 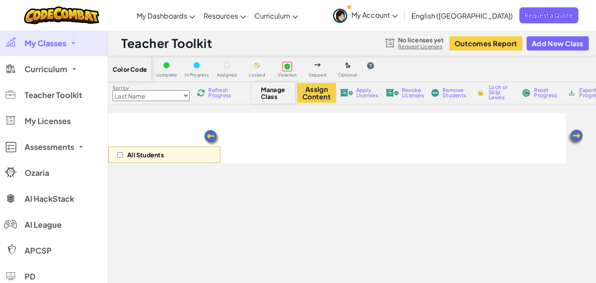 I want to click on span: complete, so click(x=167, y=75).